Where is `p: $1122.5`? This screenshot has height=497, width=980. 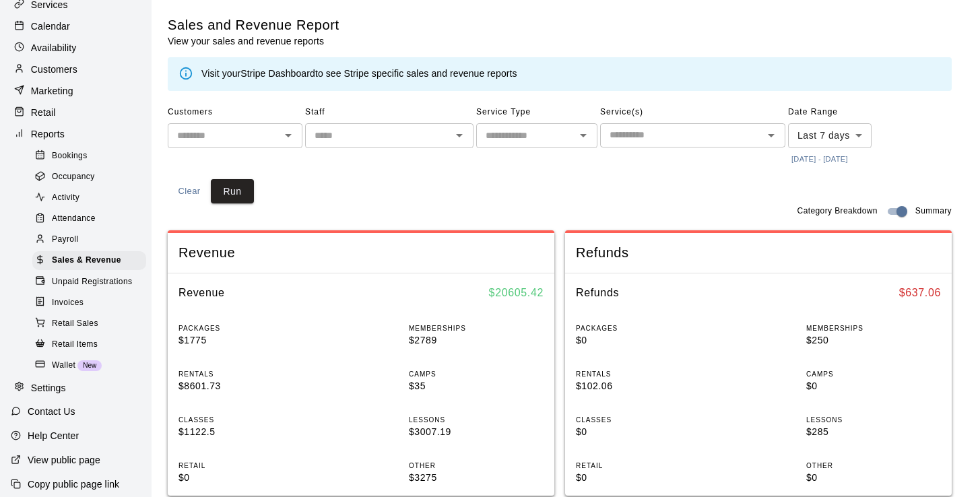 p: $1122.5 is located at coordinates (246, 432).